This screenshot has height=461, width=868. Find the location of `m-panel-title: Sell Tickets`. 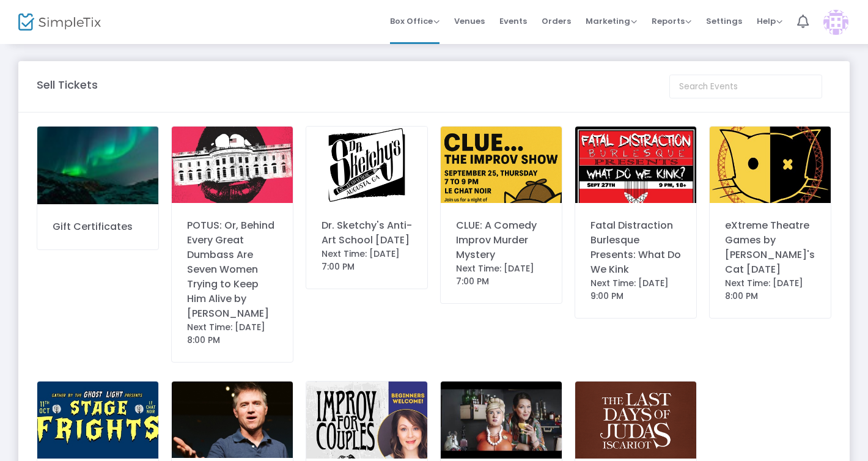

m-panel-title: Sell Tickets is located at coordinates (67, 84).